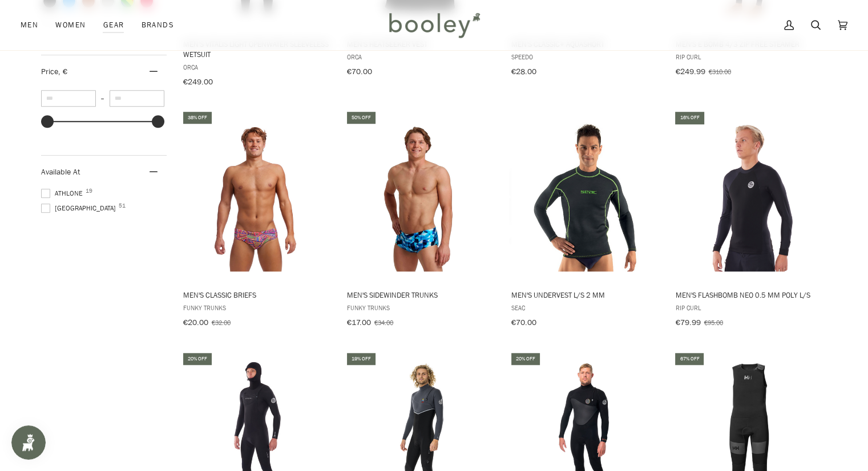 The width and height of the screenshot is (868, 471). What do you see at coordinates (257, 196) in the screenshot?
I see `img: Funky Trunks Men's Classic Briefs Trihard - Booley Galway` at bounding box center [257, 196].